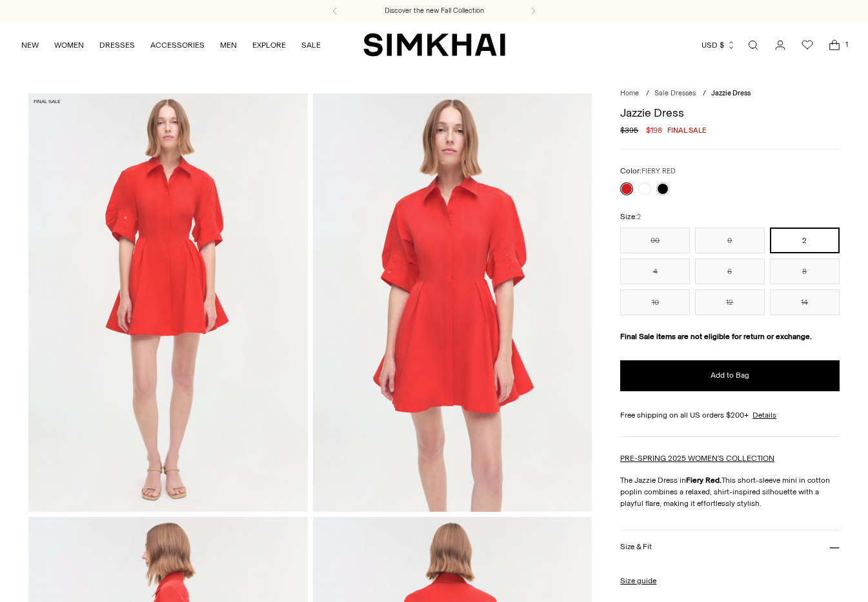  Describe the element at coordinates (631, 216) in the screenshot. I see `label: Size:` at that location.